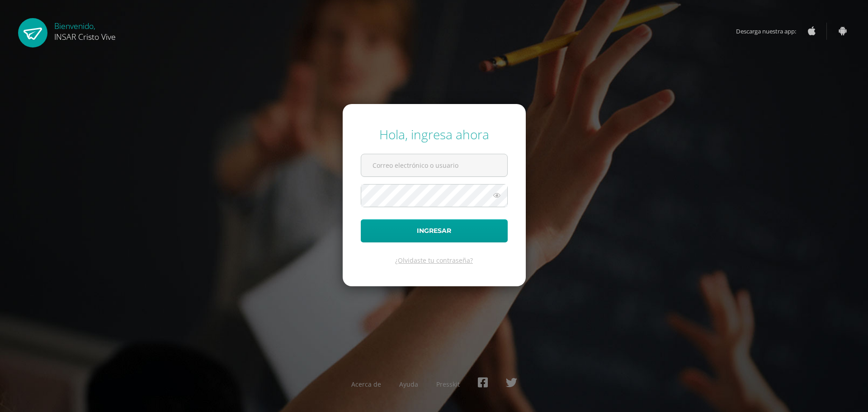 The width and height of the screenshot is (868, 412). I want to click on a: Acerca de, so click(366, 384).